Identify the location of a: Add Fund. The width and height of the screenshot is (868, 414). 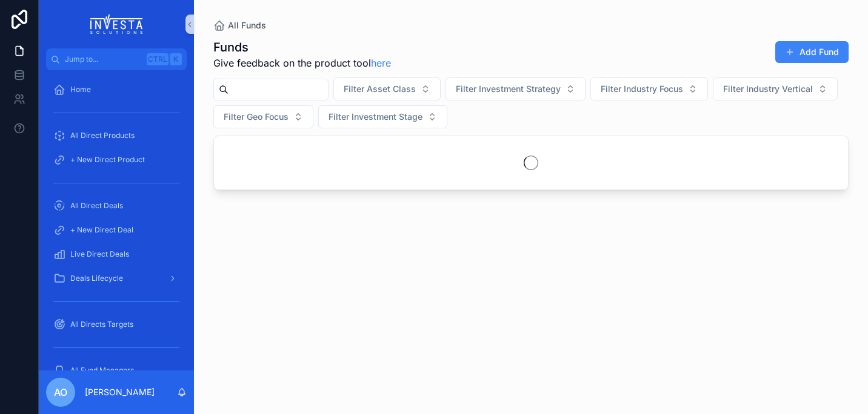
(811, 52).